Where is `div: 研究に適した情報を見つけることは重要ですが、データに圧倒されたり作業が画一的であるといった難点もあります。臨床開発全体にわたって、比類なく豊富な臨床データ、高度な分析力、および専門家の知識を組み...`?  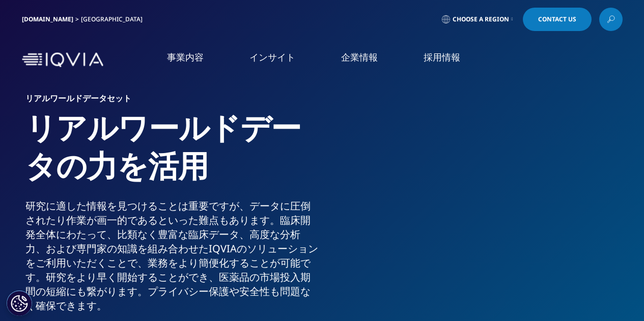
div: 研究に適した情報を見つけることは重要ですが、データに圧倒されたり作業が画一的であるといった難点もあります。臨床開発全体にわたって、比類なく豊富な臨床データ、高度な分析力、および専門家の知識を組み... is located at coordinates (172, 256).